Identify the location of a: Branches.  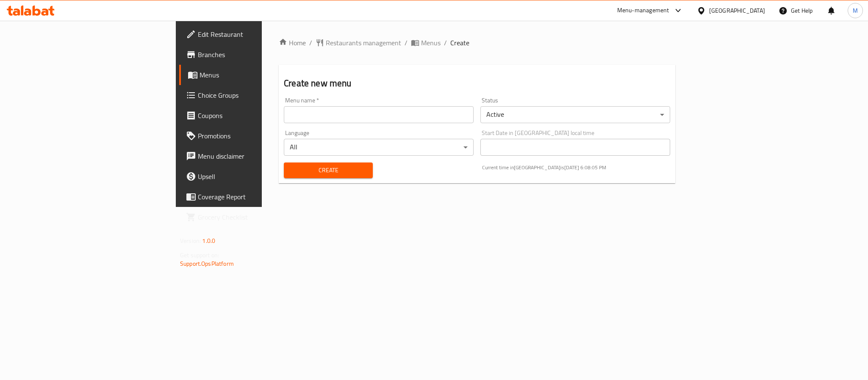
(250, 54).